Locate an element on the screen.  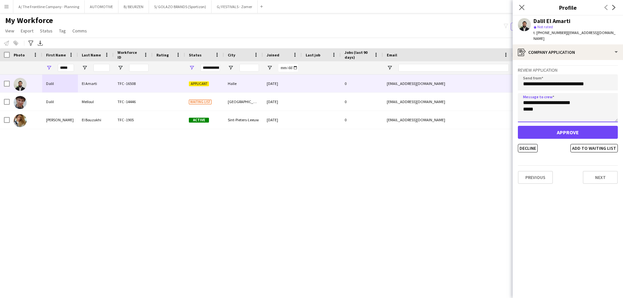
span: Not rated is located at coordinates (545, 27).